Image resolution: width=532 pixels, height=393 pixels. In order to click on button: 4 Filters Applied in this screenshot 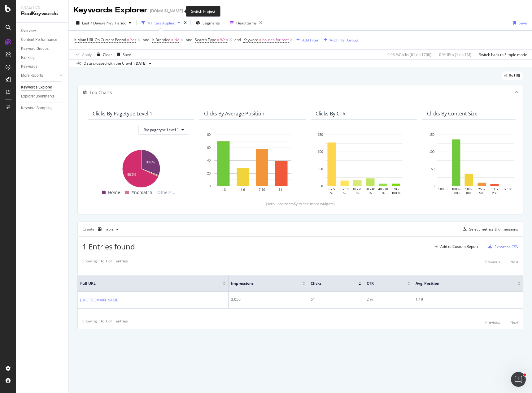, I will do `click(161, 23)`.